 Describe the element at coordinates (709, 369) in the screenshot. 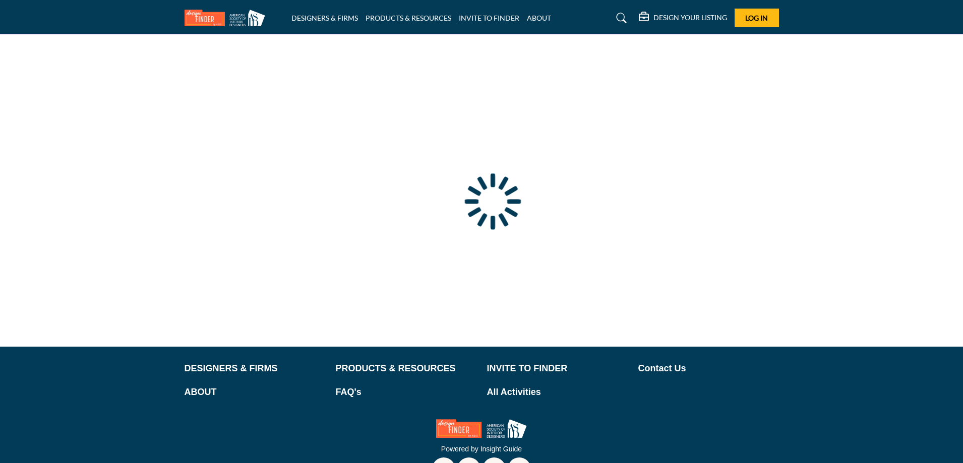

I see `a: Contact Us` at that location.